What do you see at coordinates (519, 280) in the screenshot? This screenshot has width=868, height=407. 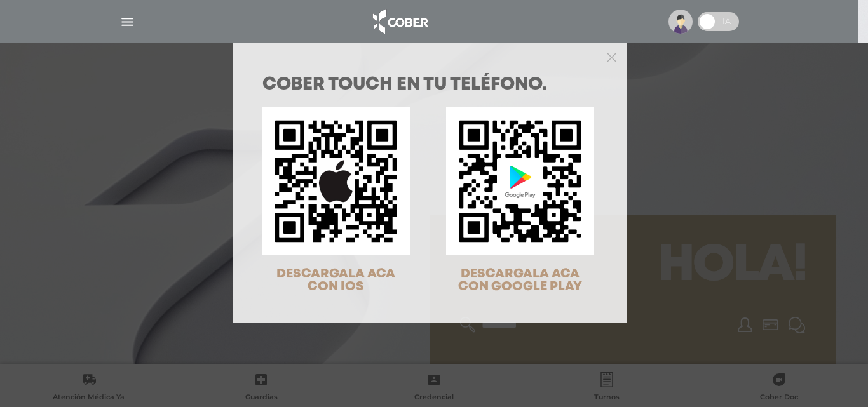 I see `span: DESCARGALA ACA CON GOOGLE PLAY` at bounding box center [519, 280].